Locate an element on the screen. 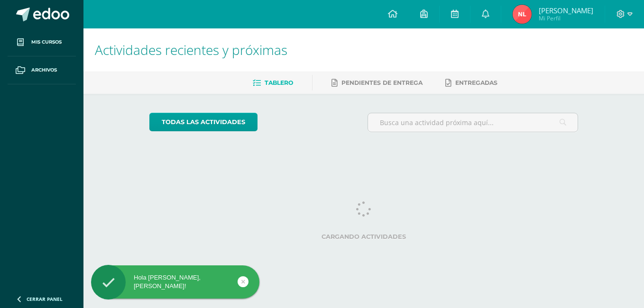  span: Actividades recientes y próximas is located at coordinates (191, 50).